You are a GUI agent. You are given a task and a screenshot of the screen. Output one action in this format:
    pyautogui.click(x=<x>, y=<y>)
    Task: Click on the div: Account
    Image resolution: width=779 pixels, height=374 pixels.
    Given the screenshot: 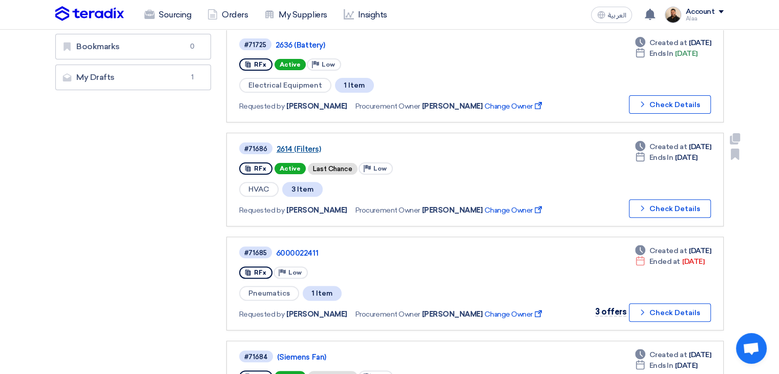 What is the action you would take?
    pyautogui.click(x=700, y=12)
    